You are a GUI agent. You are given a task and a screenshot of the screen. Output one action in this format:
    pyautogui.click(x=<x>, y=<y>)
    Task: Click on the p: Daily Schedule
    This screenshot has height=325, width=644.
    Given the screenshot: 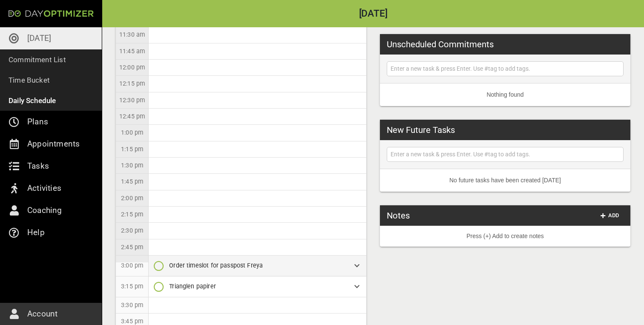 What is the action you would take?
    pyautogui.click(x=32, y=100)
    